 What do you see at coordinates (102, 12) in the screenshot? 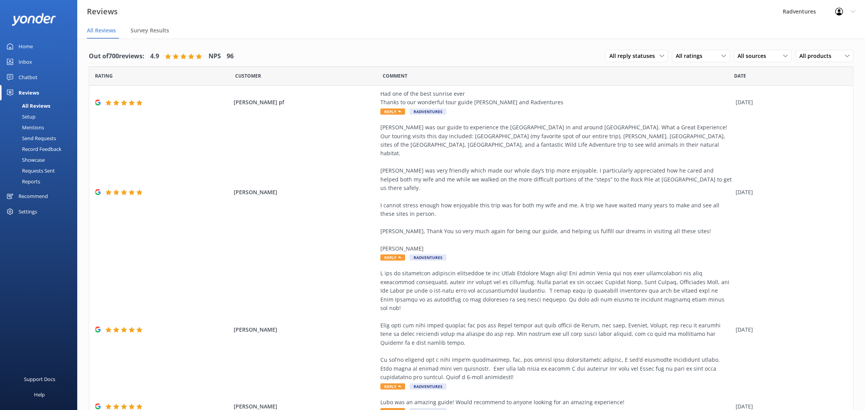
I see `h3: Reviews` at bounding box center [102, 12].